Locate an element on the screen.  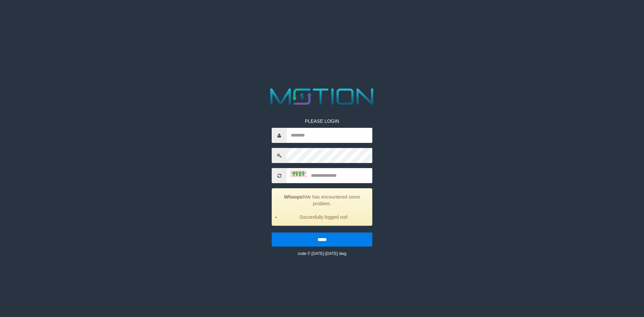
img: captcha is located at coordinates (298, 174).